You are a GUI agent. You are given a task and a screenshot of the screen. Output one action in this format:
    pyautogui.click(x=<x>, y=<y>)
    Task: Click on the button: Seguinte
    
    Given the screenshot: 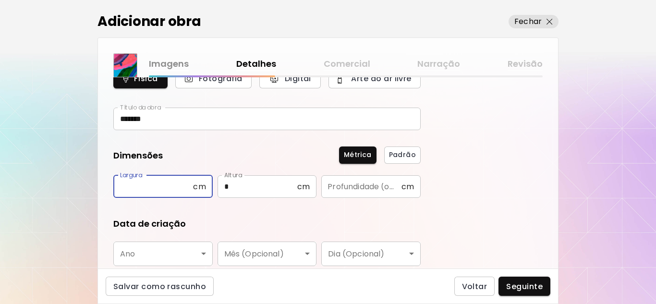 What is the action you would take?
    pyautogui.click(x=524, y=286)
    